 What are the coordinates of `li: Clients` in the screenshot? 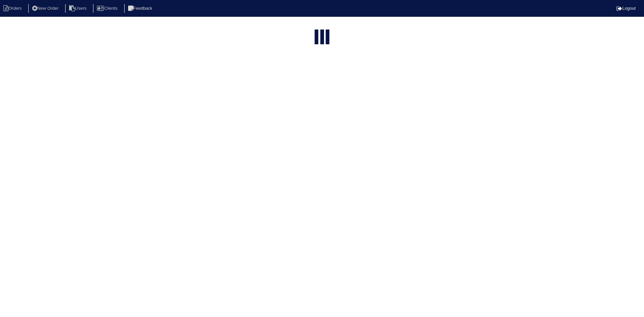 It's located at (108, 8).